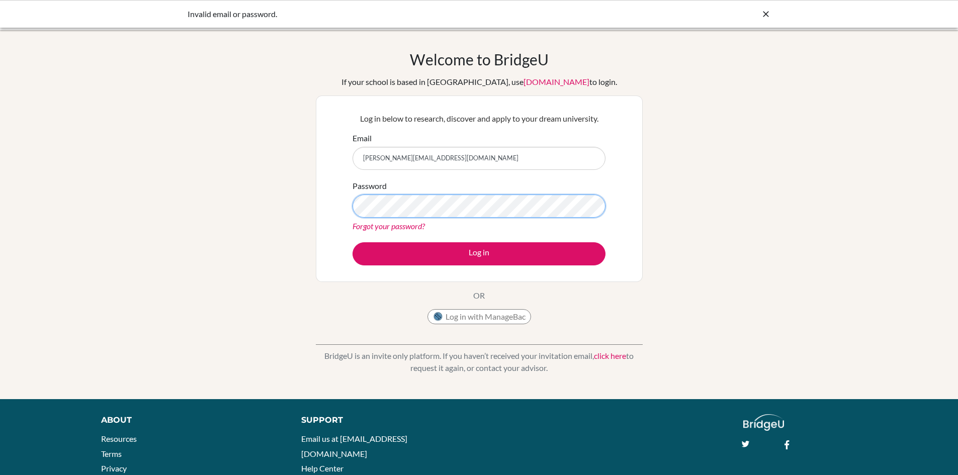 The image size is (958, 475). Describe the element at coordinates (479, 362) in the screenshot. I see `p: BridgeU is an invite only platform. If you haven’t received your invitation email, to request it ...` at that location.